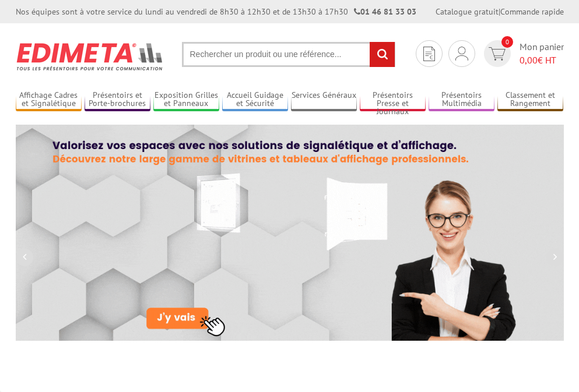 This screenshot has height=392, width=579. What do you see at coordinates (529, 60) in the screenshot?
I see `span: 0,00` at bounding box center [529, 60].